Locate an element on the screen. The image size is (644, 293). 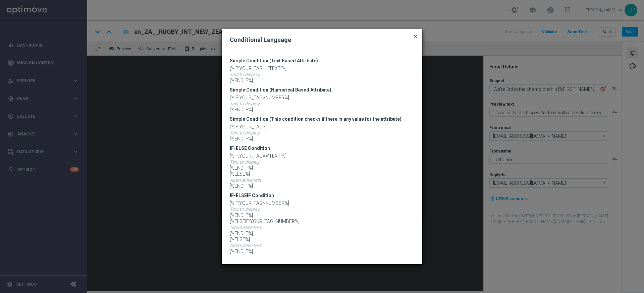
p: [%IF:YOUR_TAG=='TEXT'%] [%END:IF%] is located at coordinates (322, 75).